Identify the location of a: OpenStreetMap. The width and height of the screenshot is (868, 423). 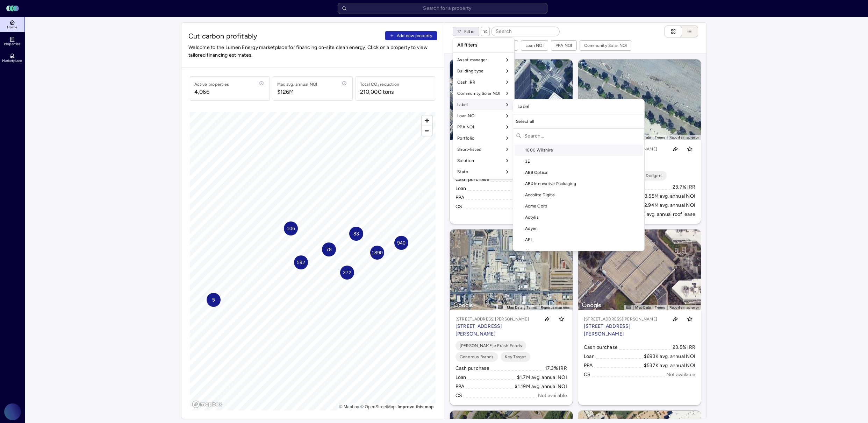
(378, 406).